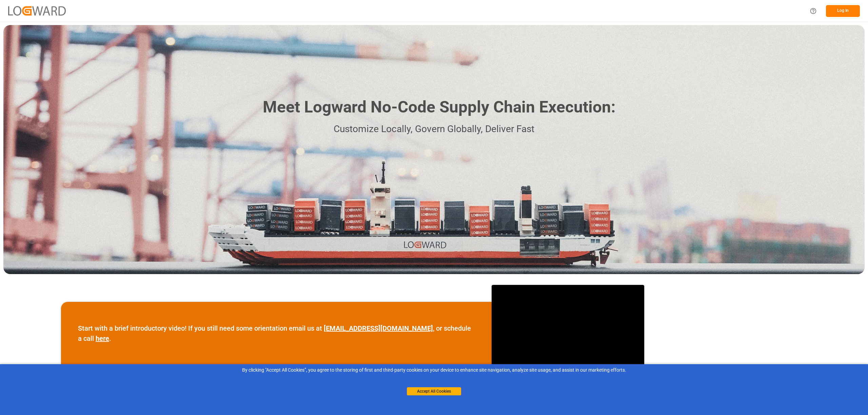 Image resolution: width=868 pixels, height=415 pixels. Describe the element at coordinates (102, 339) in the screenshot. I see `a: here` at that location.